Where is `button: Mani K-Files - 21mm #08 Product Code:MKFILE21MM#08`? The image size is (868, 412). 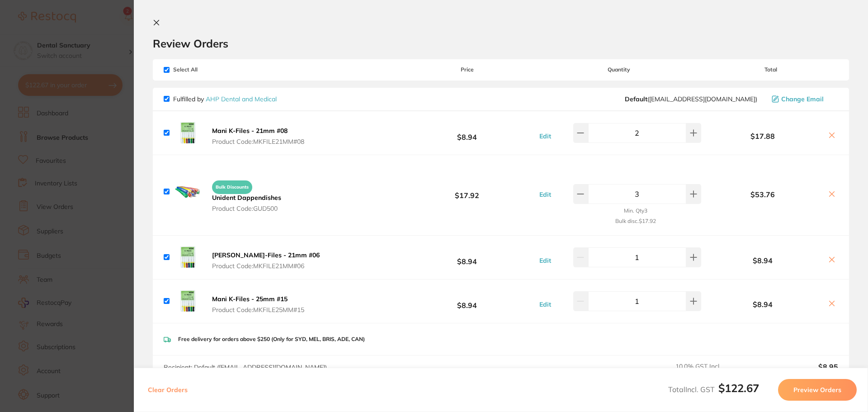
button: Mani K-Files - 21mm #08 Product Code:MKFILE21MM#08 is located at coordinates (259, 136).